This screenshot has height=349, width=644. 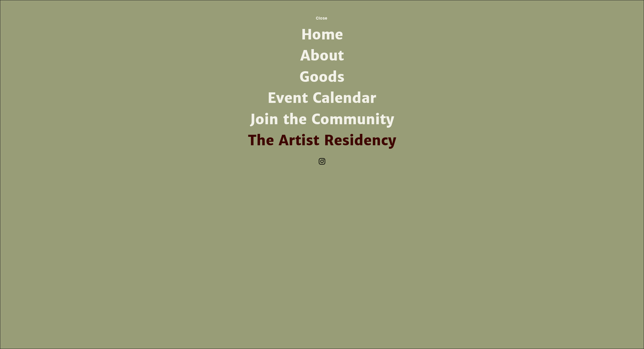 What do you see at coordinates (321, 18) in the screenshot?
I see `span: Close` at bounding box center [321, 18].